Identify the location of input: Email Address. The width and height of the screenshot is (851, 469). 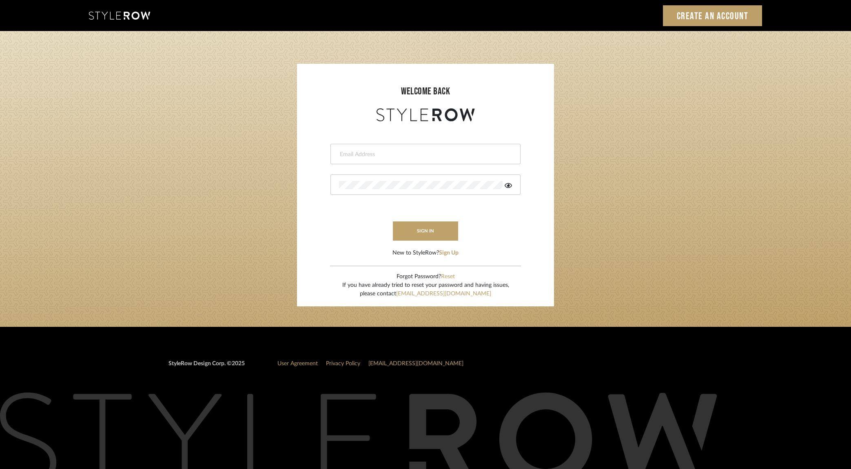
(425, 154).